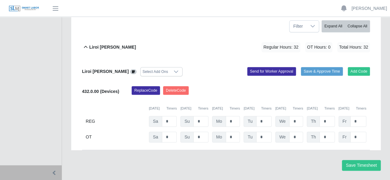 This screenshot has height=180, width=390. Describe the element at coordinates (362, 166) in the screenshot. I see `button: Save Timesheet` at that location.